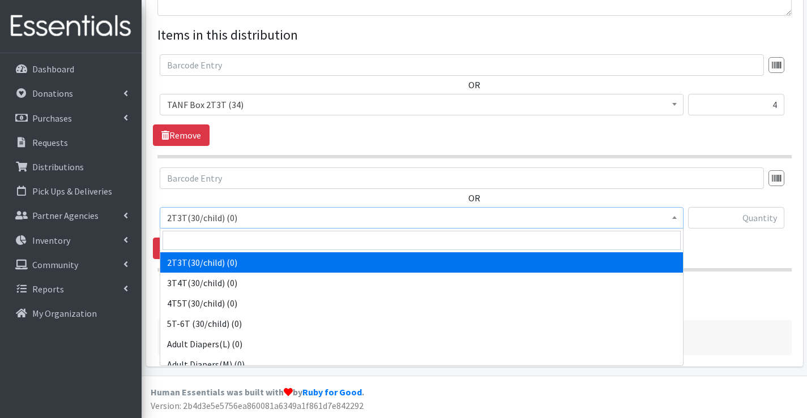 The width and height of the screenshot is (807, 418). What do you see at coordinates (71, 216) in the screenshot?
I see `a: Partner Agencies` at bounding box center [71, 216].